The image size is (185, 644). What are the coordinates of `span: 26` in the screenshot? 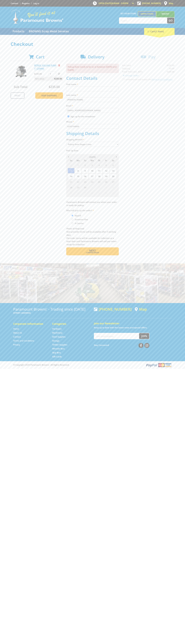 It's located at (106, 182).